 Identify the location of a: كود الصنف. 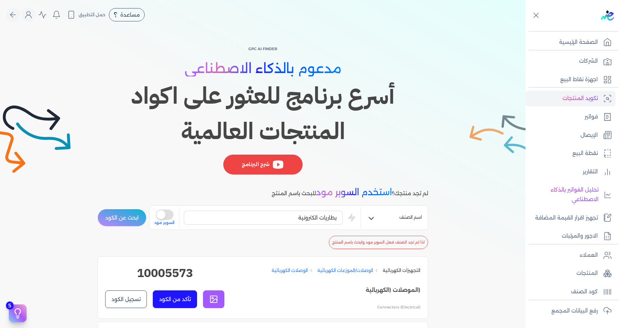
(570, 292).